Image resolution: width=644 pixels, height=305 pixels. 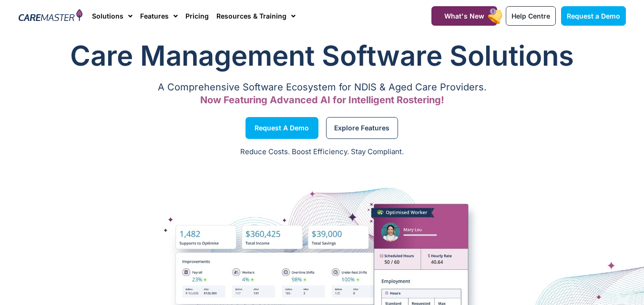 I want to click on a: What's New, so click(x=464, y=15).